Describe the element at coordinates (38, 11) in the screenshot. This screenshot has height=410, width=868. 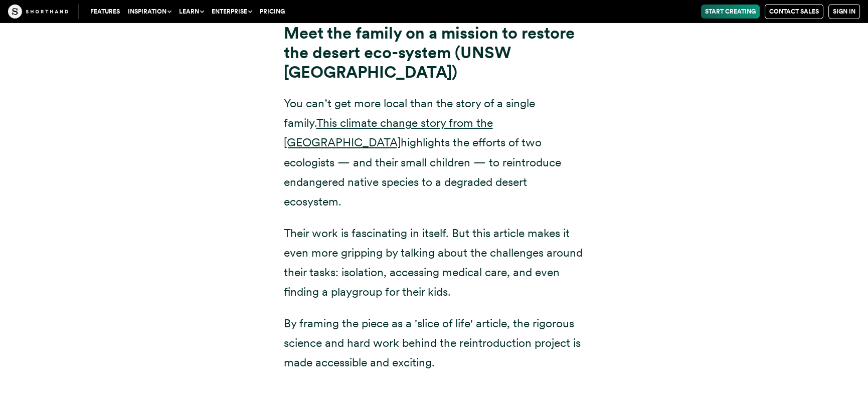
I see `img: The Craft` at that location.